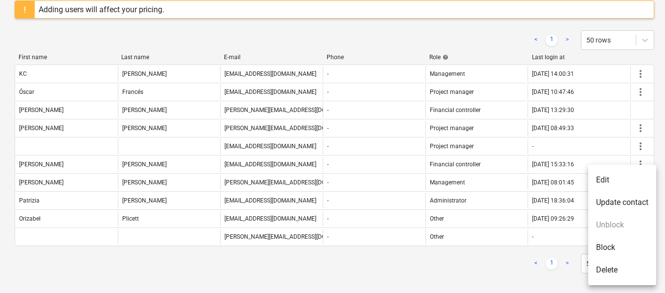 The width and height of the screenshot is (665, 293). Describe the element at coordinates (622, 180) in the screenshot. I see `li: Edit` at that location.